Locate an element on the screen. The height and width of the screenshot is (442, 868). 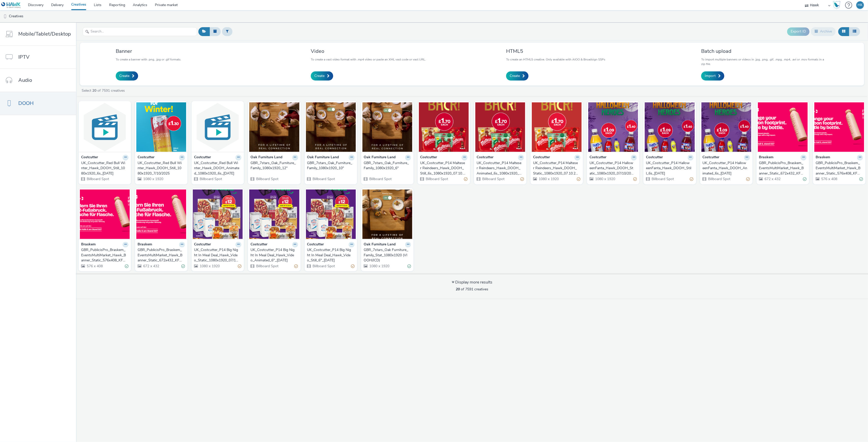
img: undefined Logo is located at coordinates (11, 5).